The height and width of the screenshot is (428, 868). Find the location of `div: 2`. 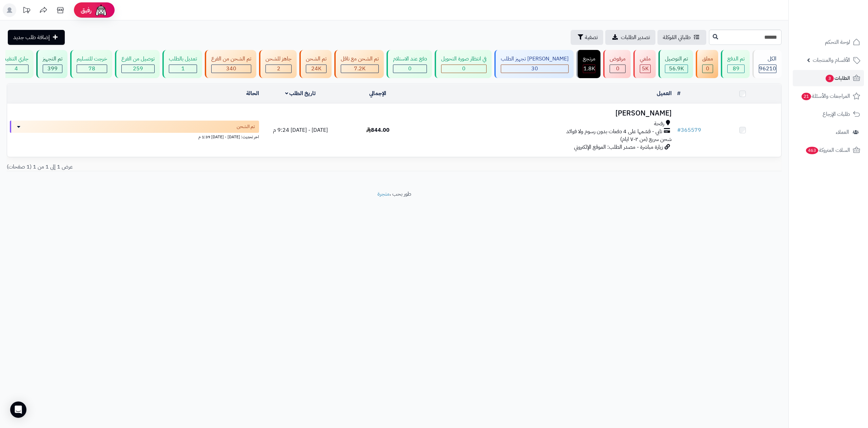

div: 2 is located at coordinates (278, 68).